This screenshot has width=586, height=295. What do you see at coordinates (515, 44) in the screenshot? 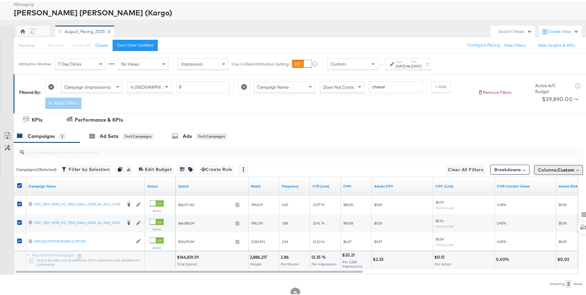
I see `button: Hide Filters` at bounding box center [515, 44].